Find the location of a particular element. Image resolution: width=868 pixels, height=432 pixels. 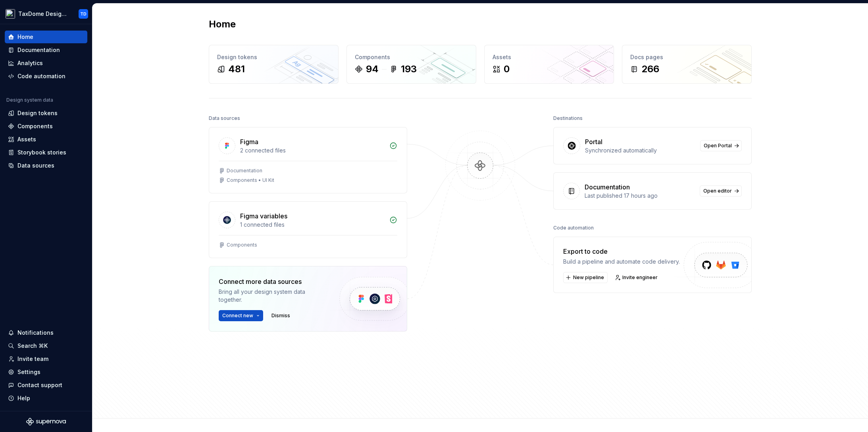

div: Portal is located at coordinates (594, 142).